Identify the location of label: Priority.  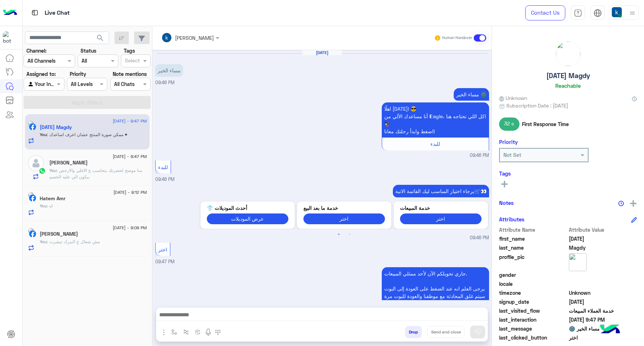
(78, 74).